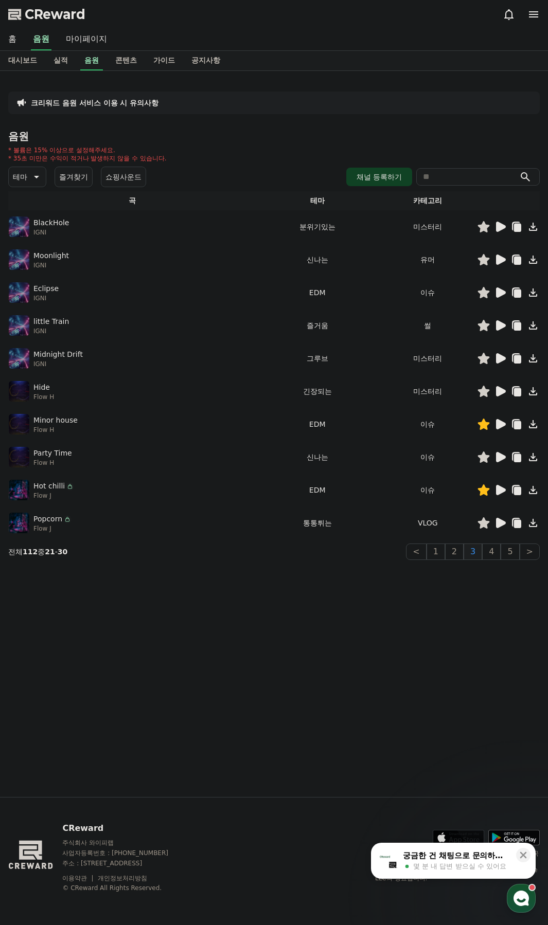 Image resolution: width=548 pixels, height=925 pixels. I want to click on a: 가이드, so click(164, 61).